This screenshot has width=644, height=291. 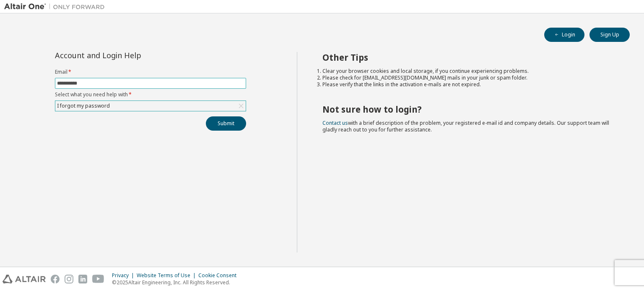 I want to click on span: with a brief description of the problem, your registered e-mail id and company details. Our suppo..., so click(x=466, y=126).